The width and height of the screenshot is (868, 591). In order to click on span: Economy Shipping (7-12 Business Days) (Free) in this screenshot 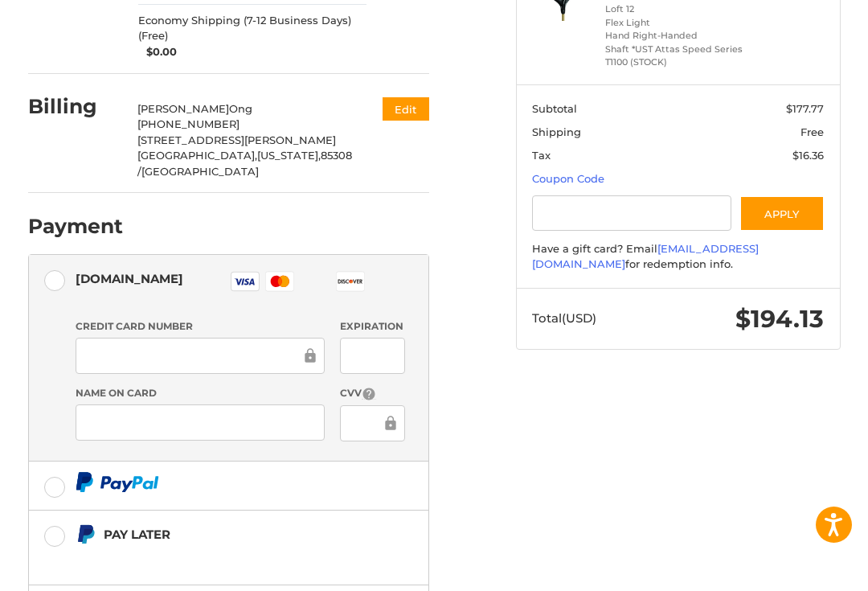, I will do `click(253, 28)`.